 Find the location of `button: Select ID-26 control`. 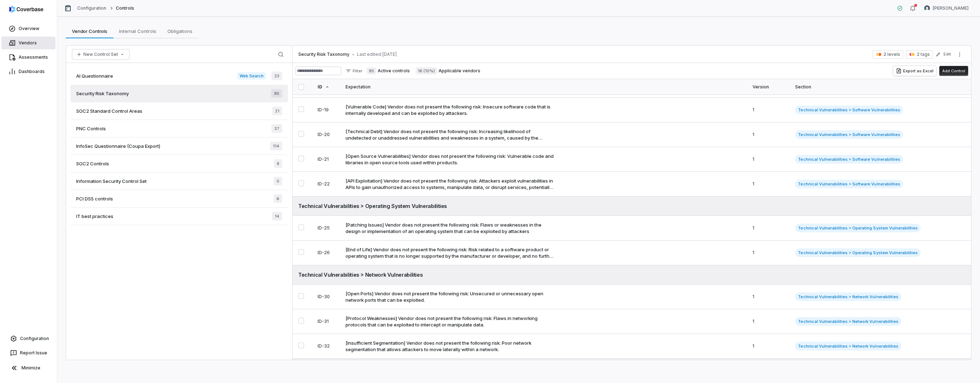

button: Select ID-26 control is located at coordinates (301, 252).